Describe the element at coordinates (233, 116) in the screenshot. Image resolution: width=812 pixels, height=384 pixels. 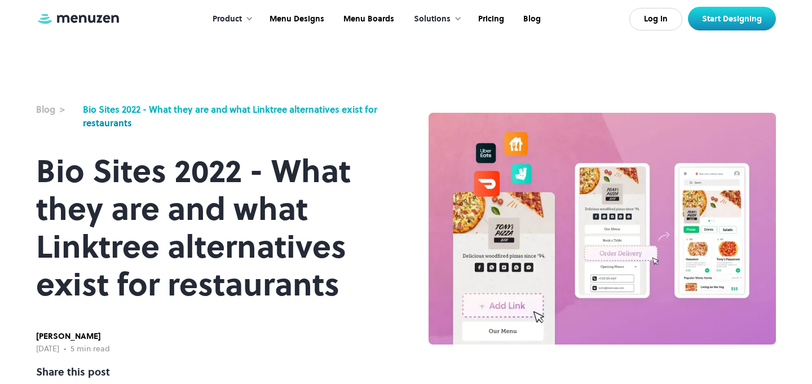
I see `a: Bio Sites 2022 - What they are and what Linktree alternatives exist for restaurants` at that location.